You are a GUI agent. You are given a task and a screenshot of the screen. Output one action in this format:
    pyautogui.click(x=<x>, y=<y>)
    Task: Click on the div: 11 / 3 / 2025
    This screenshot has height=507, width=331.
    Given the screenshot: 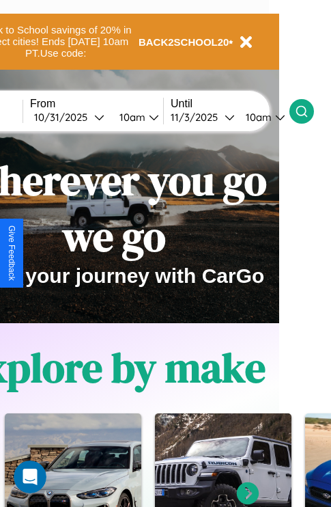 What is the action you would take?
    pyautogui.click(x=197, y=117)
    